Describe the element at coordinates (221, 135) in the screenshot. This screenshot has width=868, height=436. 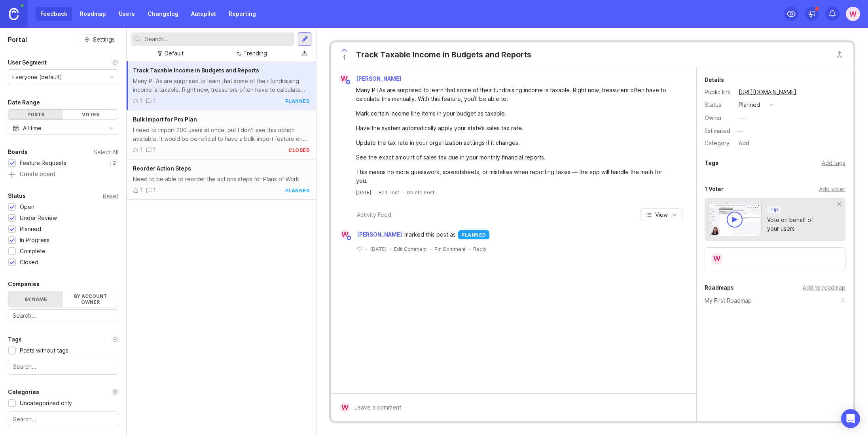
I see `div: I need to import 200 users at once, but I don't see this option available. It would be beneficial...` at that location.